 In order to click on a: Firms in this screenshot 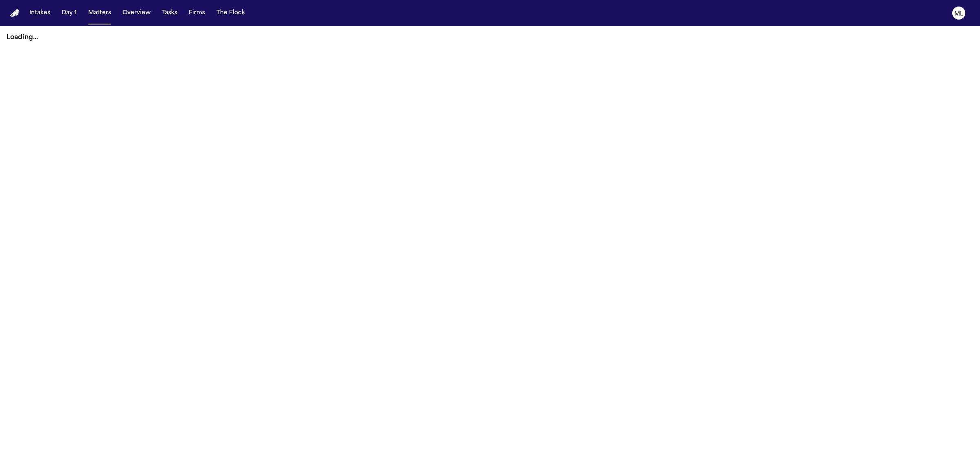, I will do `click(197, 13)`.